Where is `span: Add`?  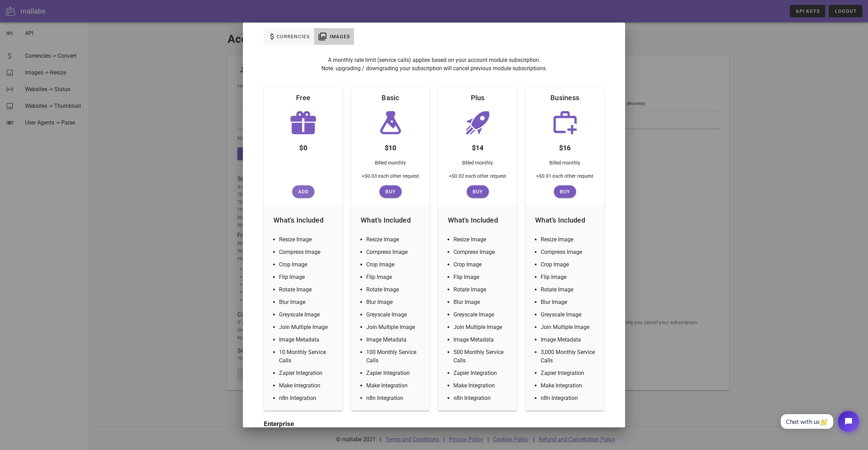 span: Add is located at coordinates (304, 192).